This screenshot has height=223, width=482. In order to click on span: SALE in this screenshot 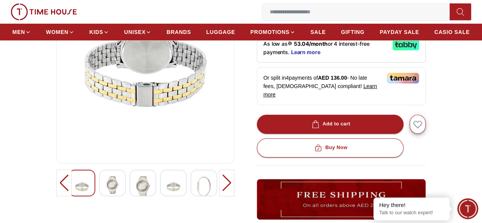, I will do `click(318, 32)`.